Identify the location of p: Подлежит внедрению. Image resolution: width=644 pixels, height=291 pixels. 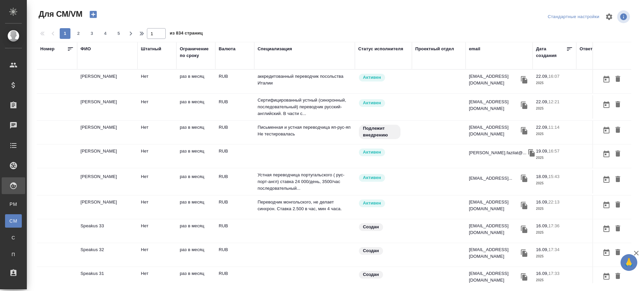
(380, 132).